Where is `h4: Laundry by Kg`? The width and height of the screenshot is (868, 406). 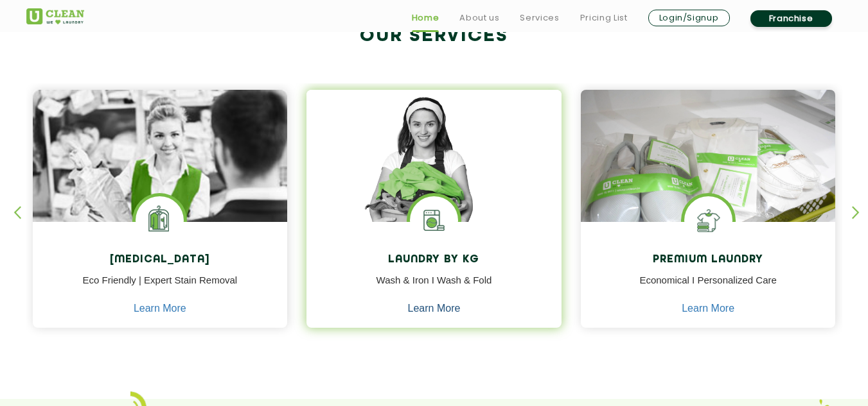 h4: Laundry by Kg is located at coordinates (433, 260).